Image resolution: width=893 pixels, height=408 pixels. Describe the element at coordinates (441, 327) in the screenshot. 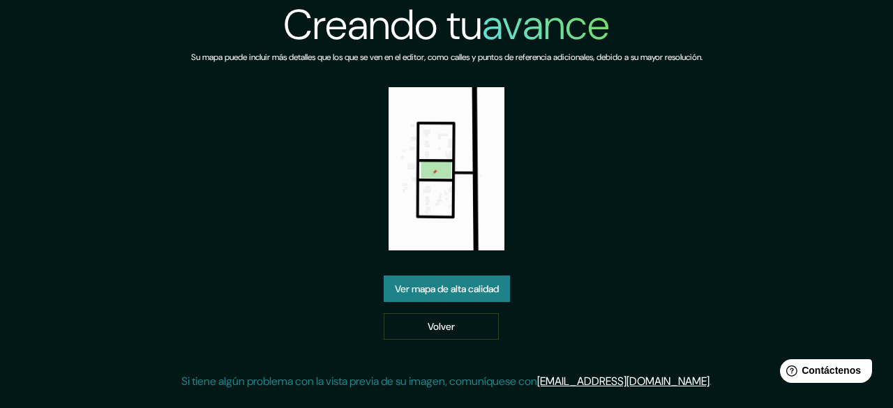

I see `font: Volver` at that location.